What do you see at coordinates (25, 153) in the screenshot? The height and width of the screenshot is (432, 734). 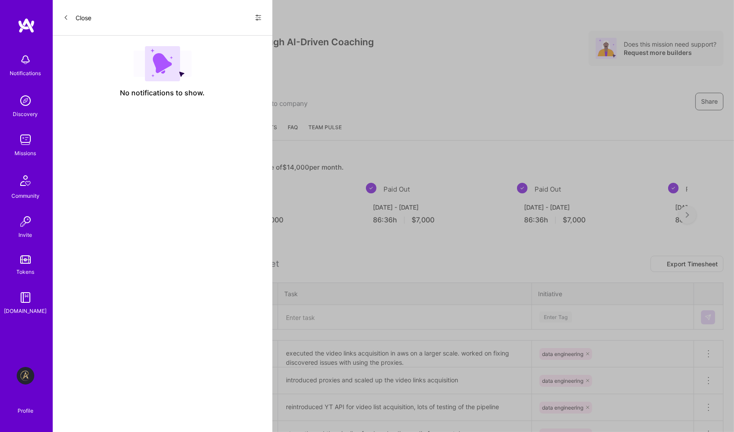 I see `div: Missions` at bounding box center [25, 153].